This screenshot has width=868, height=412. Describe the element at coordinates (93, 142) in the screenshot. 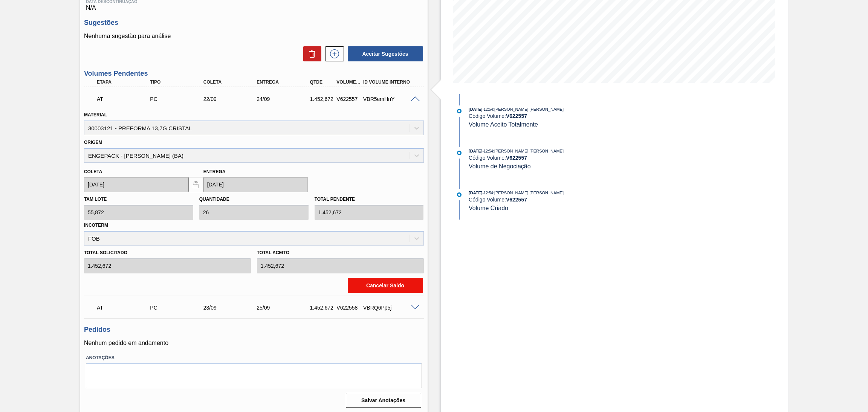

I see `label: Origem` at that location.